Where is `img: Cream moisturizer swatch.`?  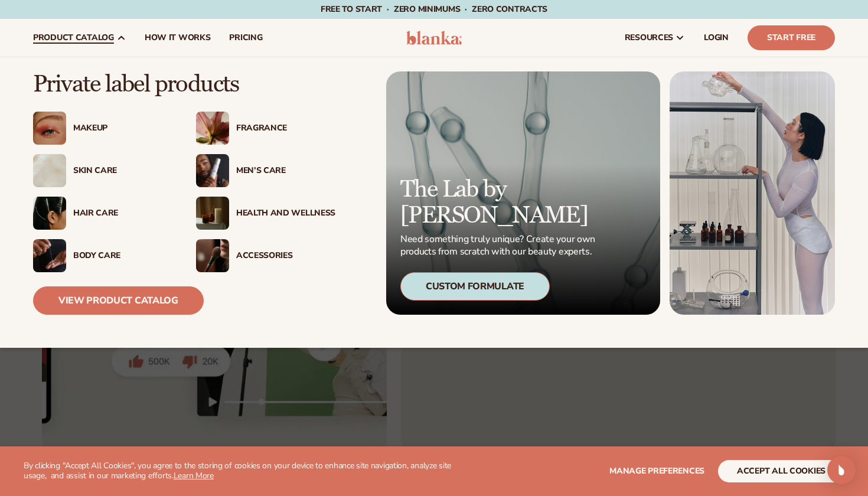
img: Cream moisturizer swatch. is located at coordinates (50, 171).